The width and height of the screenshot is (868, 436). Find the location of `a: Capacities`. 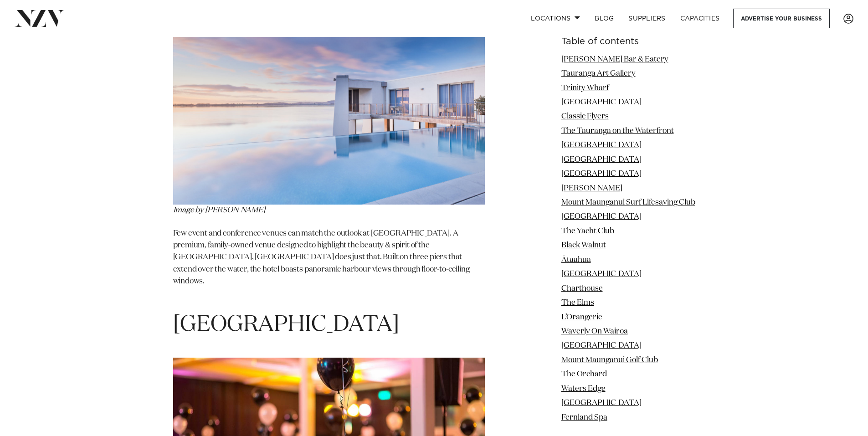

a: Capacities is located at coordinates (700, 18).